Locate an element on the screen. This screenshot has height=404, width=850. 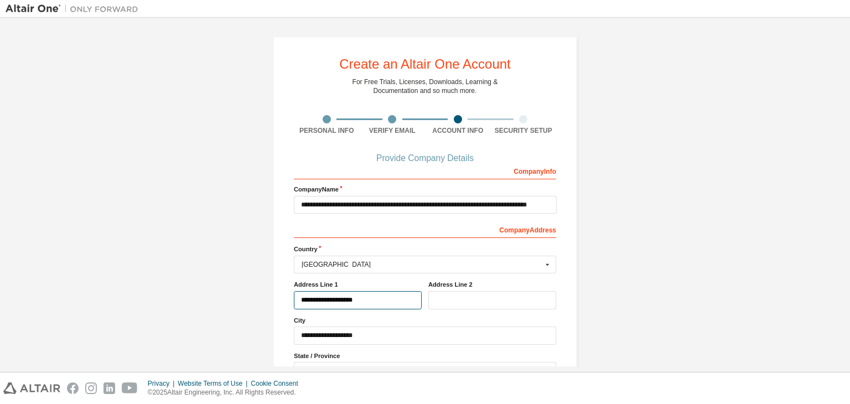
img: youtube.svg is located at coordinates (130, 388).